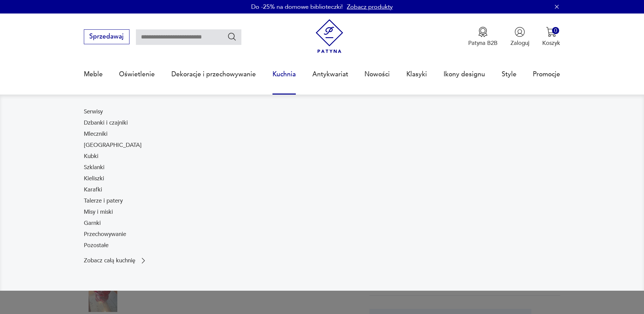 The width and height of the screenshot is (644, 314). Describe the element at coordinates (546, 74) in the screenshot. I see `a: Promocje` at that location.